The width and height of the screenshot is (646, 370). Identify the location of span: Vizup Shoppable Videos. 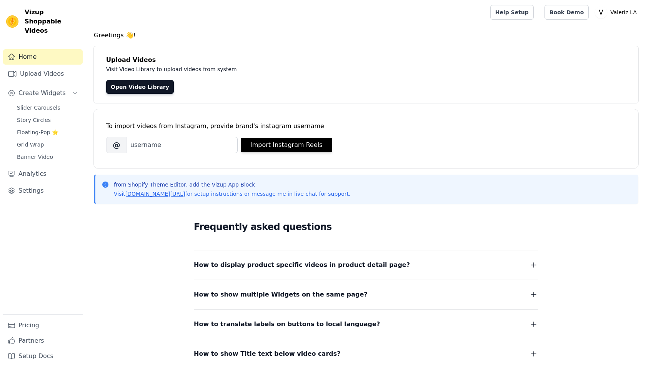
(52, 22).